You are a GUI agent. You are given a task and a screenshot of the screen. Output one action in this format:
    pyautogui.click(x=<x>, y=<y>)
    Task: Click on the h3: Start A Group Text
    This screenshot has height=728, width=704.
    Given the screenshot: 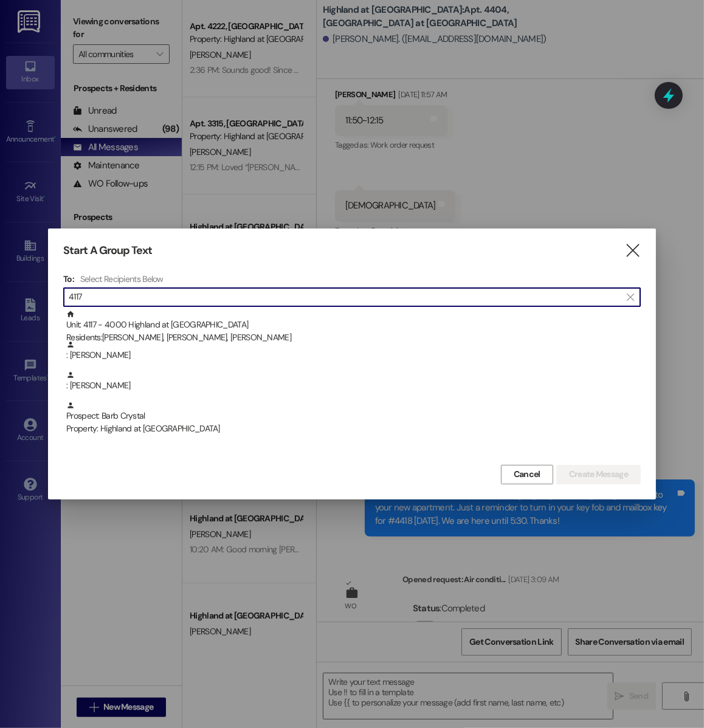 What is the action you would take?
    pyautogui.click(x=108, y=250)
    